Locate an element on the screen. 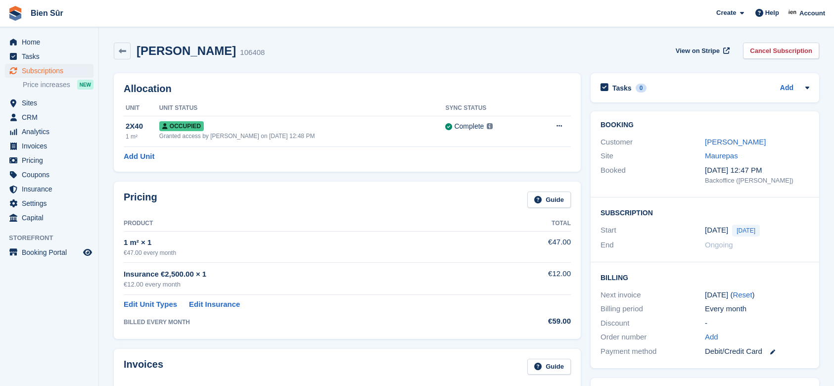  div: 1 m² × 1 is located at coordinates (310, 242).